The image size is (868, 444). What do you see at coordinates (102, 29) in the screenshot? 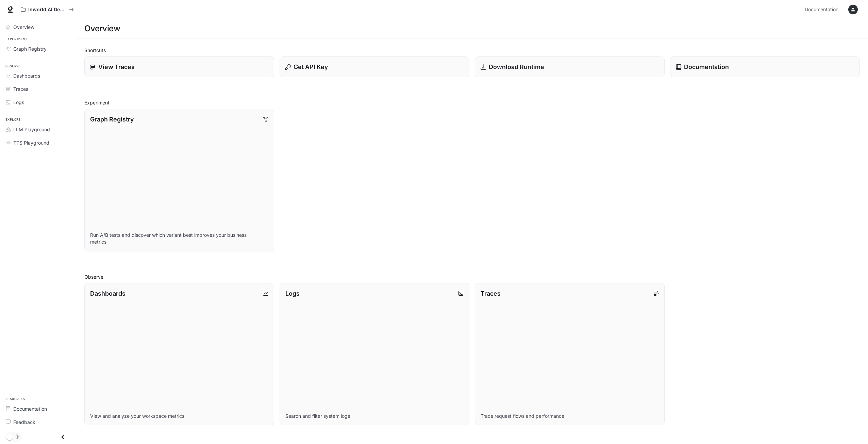
I see `h1: Overview` at bounding box center [102, 29].